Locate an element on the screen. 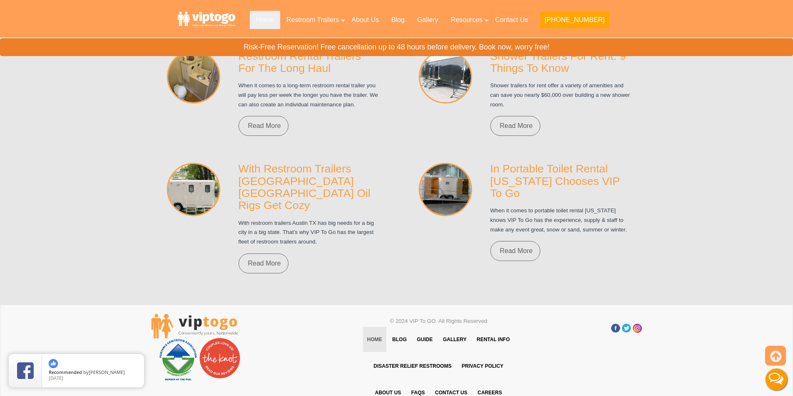 This screenshot has width=793, height=396. a: Rental Info is located at coordinates (493, 340).